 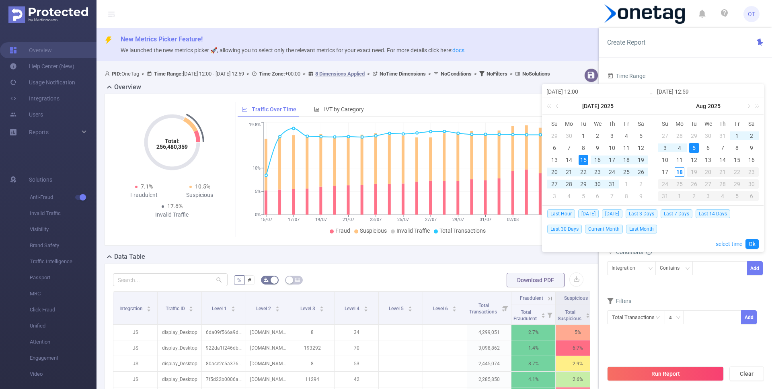 What do you see at coordinates (551, 106) in the screenshot?
I see `a: Last year (Control + left)` at bounding box center [551, 106].